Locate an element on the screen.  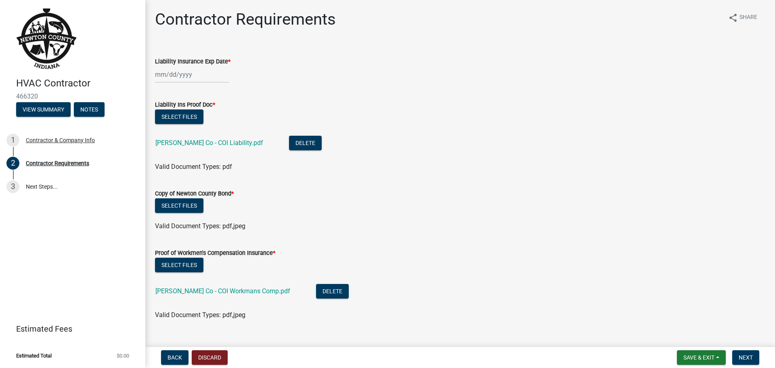
img: Newton County, Indiana is located at coordinates (46, 39).